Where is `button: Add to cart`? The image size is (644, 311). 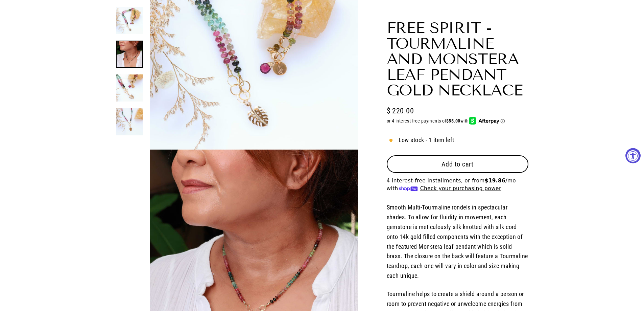
button: Add to cart is located at coordinates (457, 164).